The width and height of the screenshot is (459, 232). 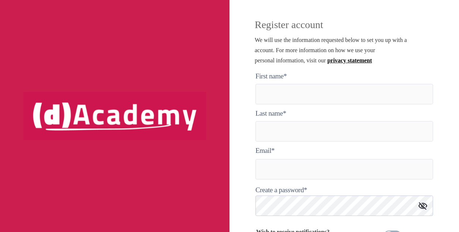 What do you see at coordinates (115, 116) in the screenshot?
I see `img: logo` at bounding box center [115, 116].